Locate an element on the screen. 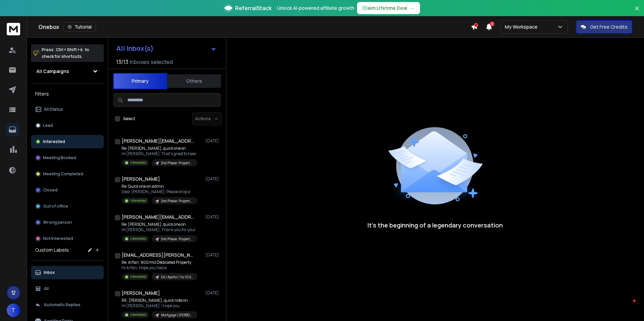 Image resolution: width=644 pixels, height=321 pixels. p: Closed is located at coordinates (50, 190).